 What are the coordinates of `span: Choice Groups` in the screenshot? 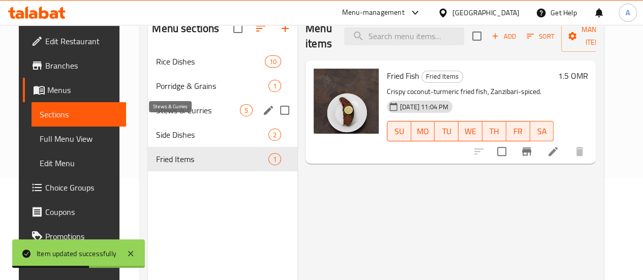 It's located at (81, 187).